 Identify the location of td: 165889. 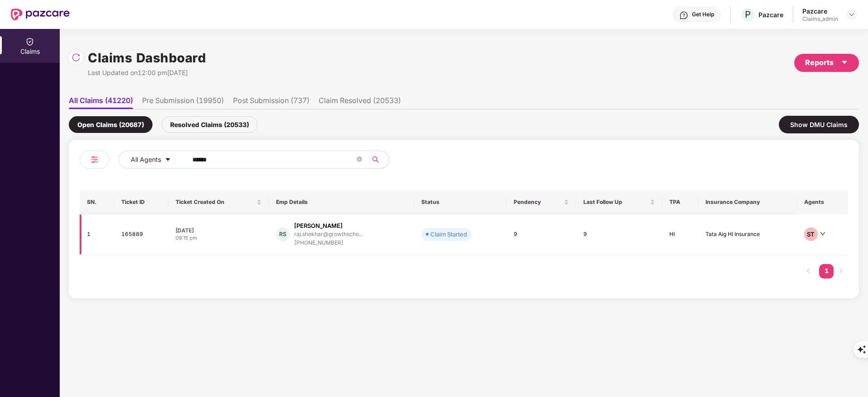
(141, 234).